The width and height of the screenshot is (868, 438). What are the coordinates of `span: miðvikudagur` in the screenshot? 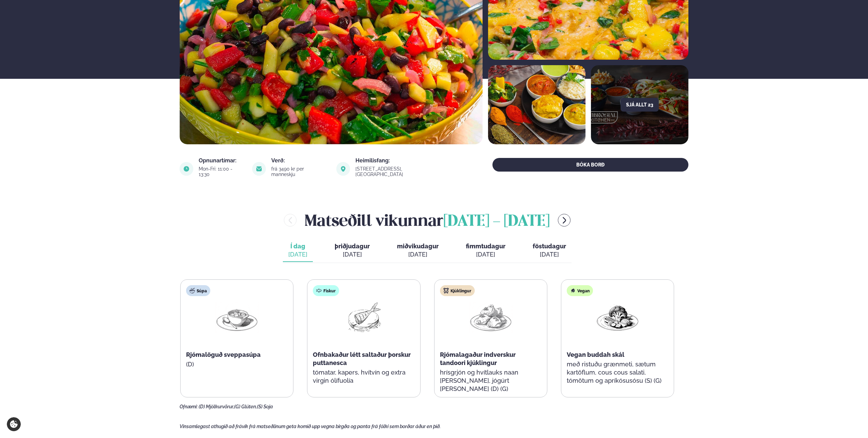 It's located at (418, 246).